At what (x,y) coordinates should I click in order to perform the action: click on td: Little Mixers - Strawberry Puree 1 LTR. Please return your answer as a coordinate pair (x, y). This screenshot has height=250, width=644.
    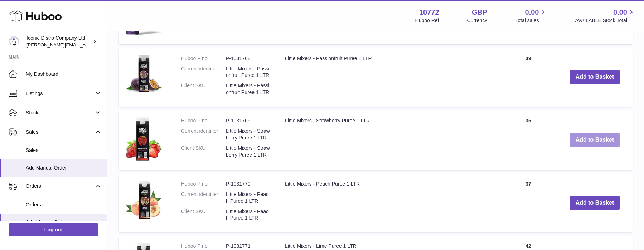
    Looking at the image, I should click on (389, 140).